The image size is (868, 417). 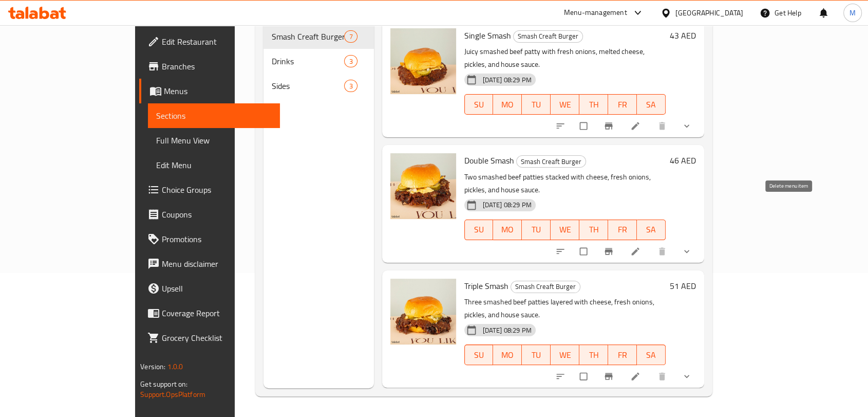 I want to click on span: Choice Groups, so click(x=217, y=190).